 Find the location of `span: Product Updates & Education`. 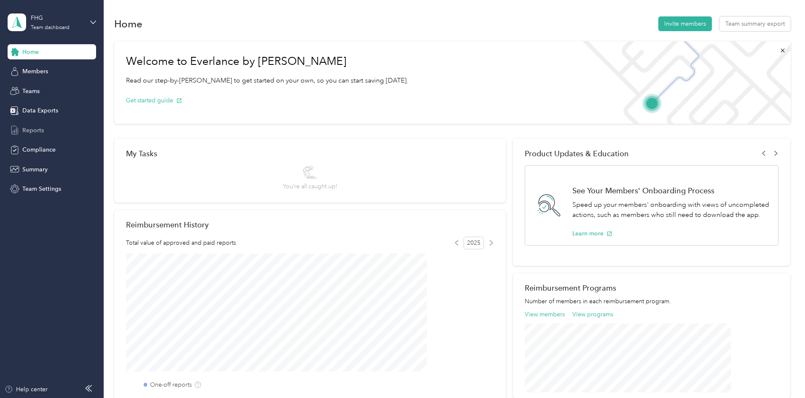

span: Product Updates & Education is located at coordinates (577, 153).